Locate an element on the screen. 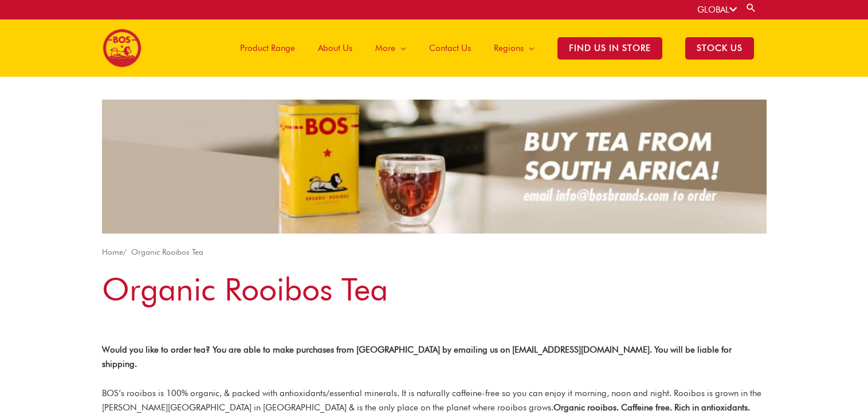  a: Product Range is located at coordinates (268, 48).